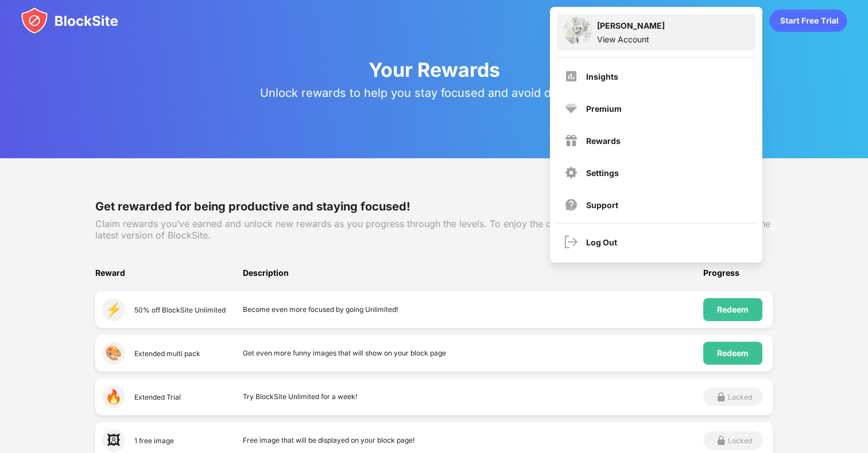 Image resolution: width=868 pixels, height=453 pixels. Describe the element at coordinates (631, 39) in the screenshot. I see `div: View Account` at that location.